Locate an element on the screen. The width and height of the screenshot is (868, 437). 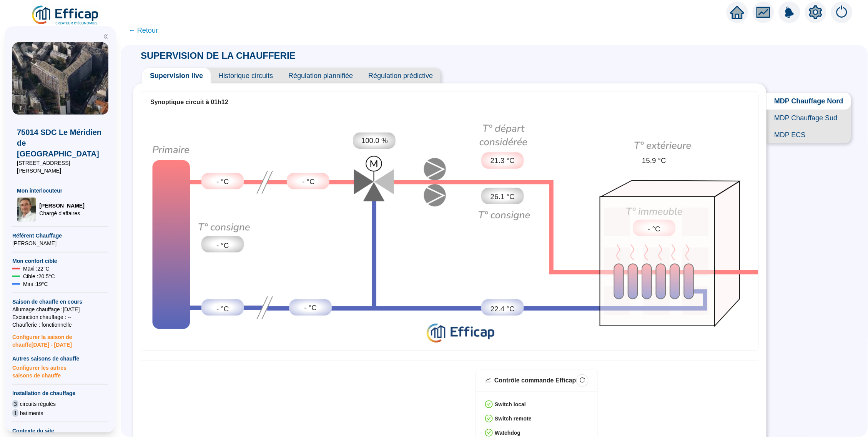
img: circuit-supervision.724c8d6b72cc0638e748.png is located at coordinates (450, 230).